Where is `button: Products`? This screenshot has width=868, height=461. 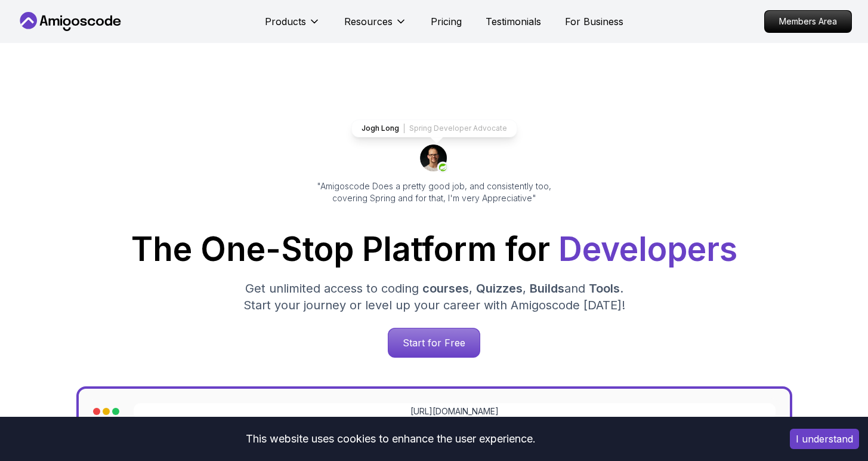
button: Products is located at coordinates (293, 27).